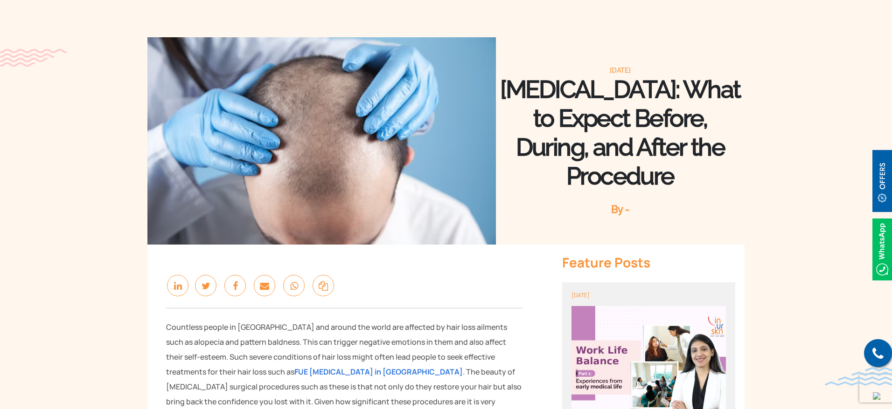 This screenshot has width=892, height=409. Describe the element at coordinates (620, 209) in the screenshot. I see `div: By -` at that location.